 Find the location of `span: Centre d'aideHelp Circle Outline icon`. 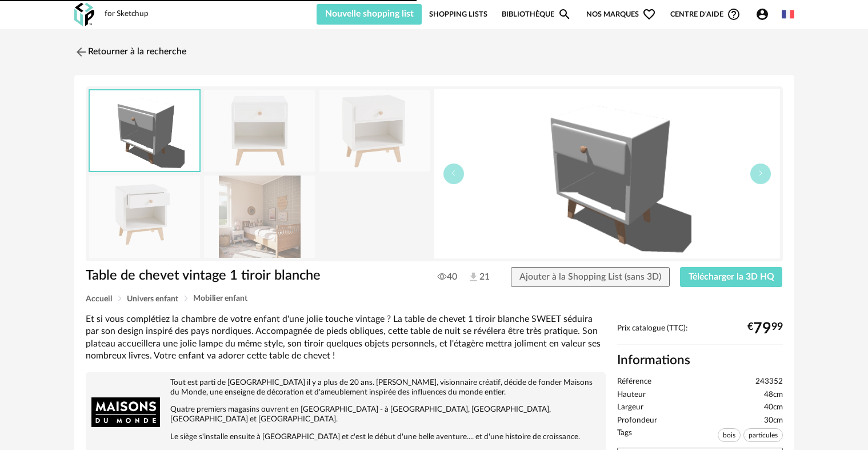

span: Centre d'aideHelp Circle Outline icon is located at coordinates (705, 14).